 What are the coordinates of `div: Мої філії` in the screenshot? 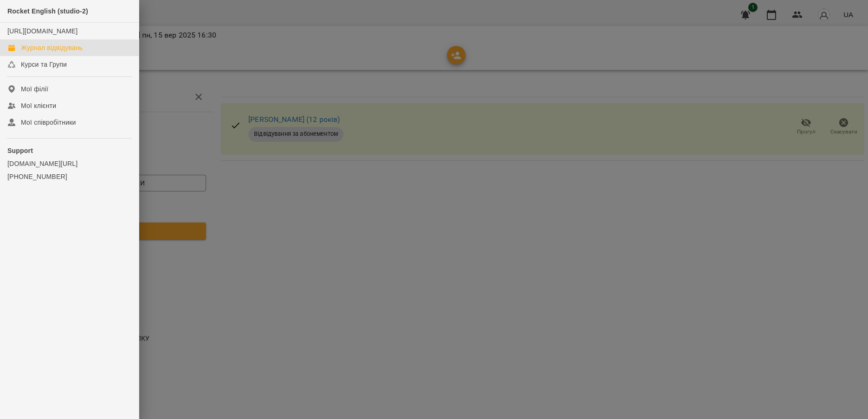 It's located at (34, 89).